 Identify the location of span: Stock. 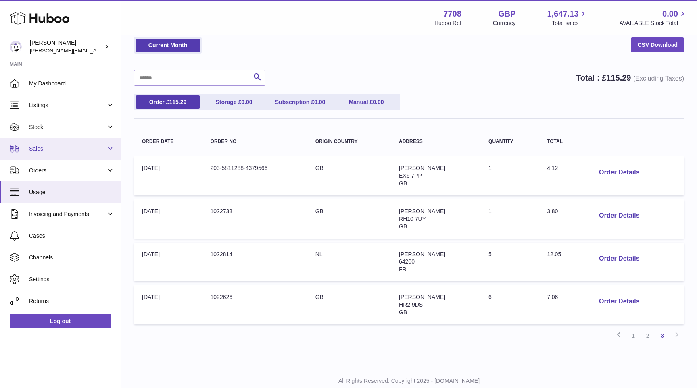
(67, 127).